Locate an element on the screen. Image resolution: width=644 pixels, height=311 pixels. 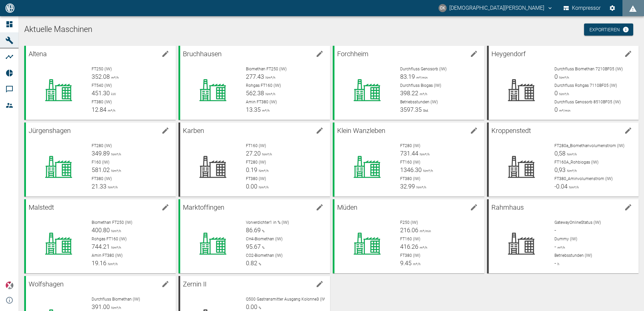
span: Marktoffingen is located at coordinates (203, 207).